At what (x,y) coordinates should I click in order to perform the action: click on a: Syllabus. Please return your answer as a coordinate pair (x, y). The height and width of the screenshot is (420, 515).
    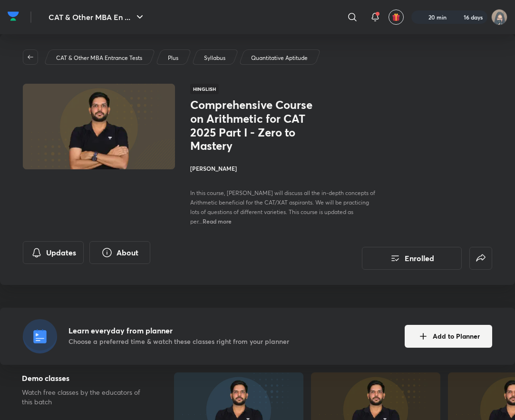
    Looking at the image, I should click on (215, 58).